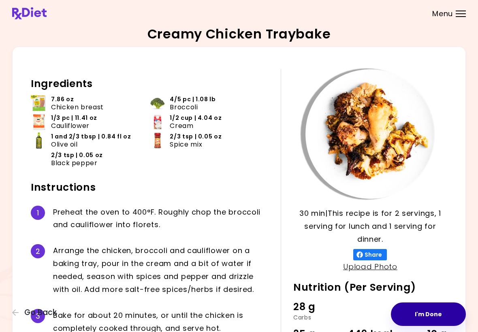 Image resolution: width=478 pixels, height=332 pixels. What do you see at coordinates (74, 118) in the screenshot?
I see `span: 1/3 pc | 11.41 oz` at bounding box center [74, 118].